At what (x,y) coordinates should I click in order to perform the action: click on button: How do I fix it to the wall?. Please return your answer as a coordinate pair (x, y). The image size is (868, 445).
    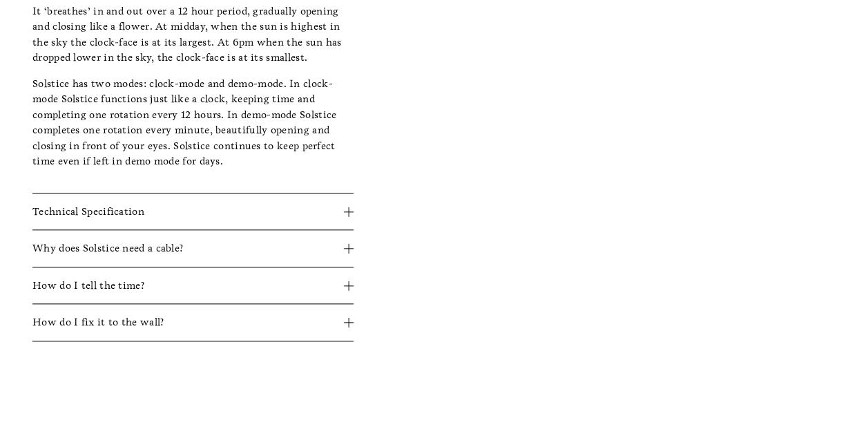
    Looking at the image, I should click on (192, 322).